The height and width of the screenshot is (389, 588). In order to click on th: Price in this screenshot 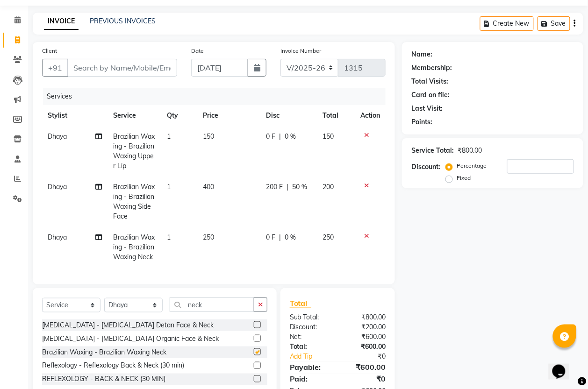, I will do `click(229, 115)`.